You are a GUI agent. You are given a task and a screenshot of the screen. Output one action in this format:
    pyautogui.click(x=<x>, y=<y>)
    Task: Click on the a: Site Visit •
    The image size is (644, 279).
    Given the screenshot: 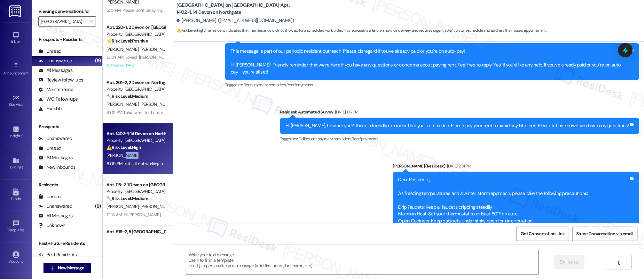 What is the action you would take?
    pyautogui.click(x=16, y=101)
    